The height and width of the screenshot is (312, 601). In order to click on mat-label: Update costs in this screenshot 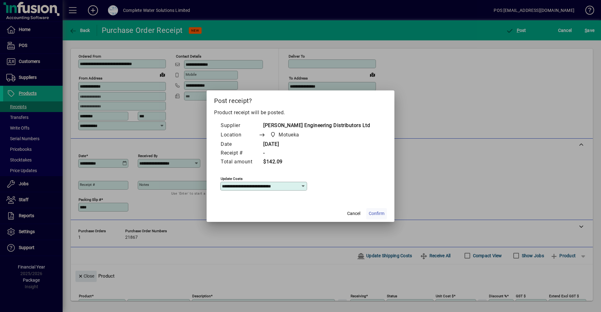, I will do `click(232, 179)`.